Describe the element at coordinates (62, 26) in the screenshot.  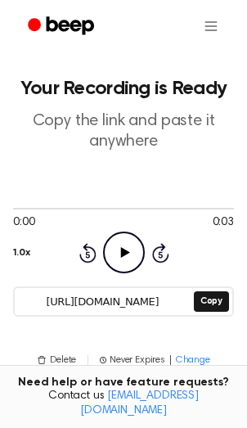
I see `a: Beep` at that location.